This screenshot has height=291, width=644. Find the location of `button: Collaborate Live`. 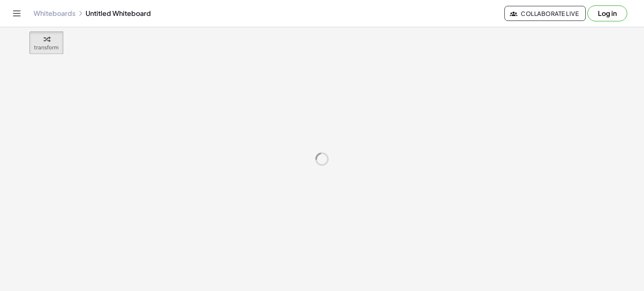

button: Collaborate Live is located at coordinates (545, 13).